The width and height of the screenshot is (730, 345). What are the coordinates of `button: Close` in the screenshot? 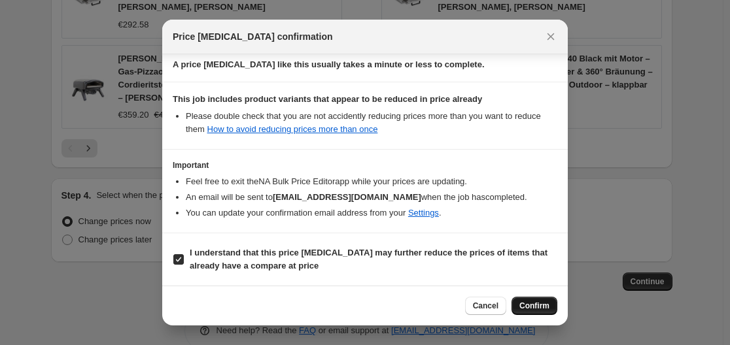 It's located at (551, 37).